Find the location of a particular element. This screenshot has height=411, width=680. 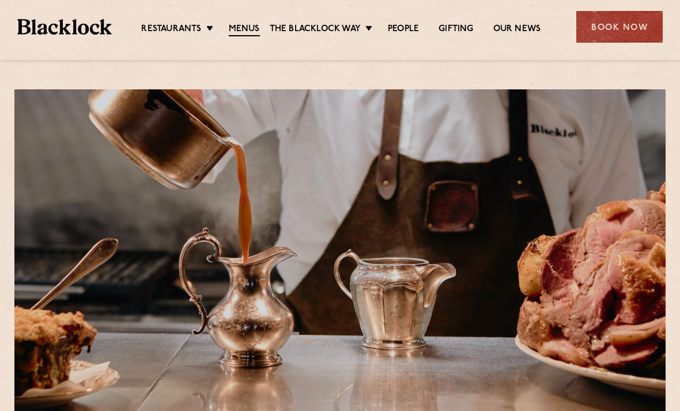

a: People is located at coordinates (403, 29).